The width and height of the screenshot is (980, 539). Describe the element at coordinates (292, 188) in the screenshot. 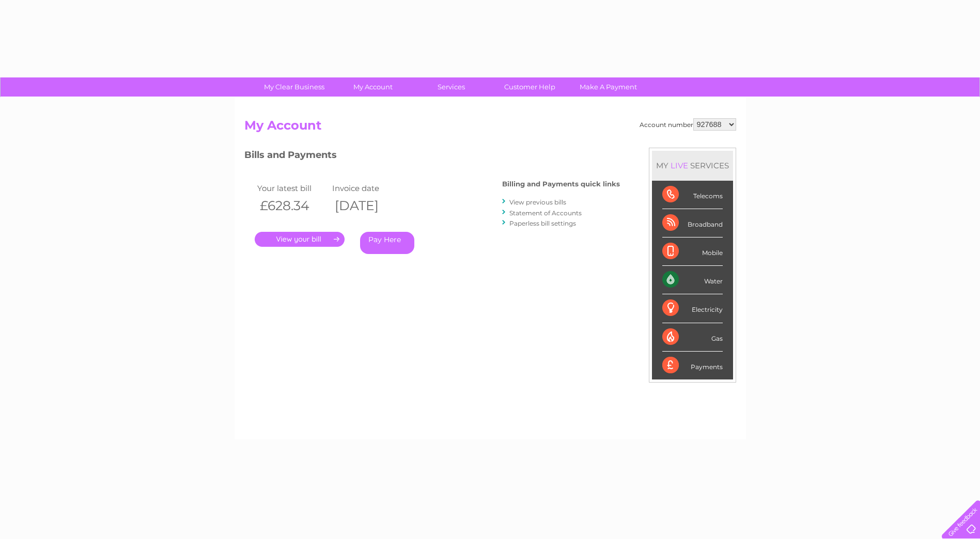

I see `td: Your latest bill` at that location.